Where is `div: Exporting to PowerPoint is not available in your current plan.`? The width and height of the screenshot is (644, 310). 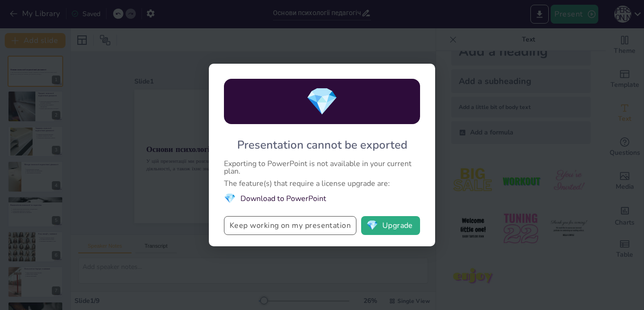
div: Exporting to PowerPoint is not available in your current plan. is located at coordinates (322, 167).